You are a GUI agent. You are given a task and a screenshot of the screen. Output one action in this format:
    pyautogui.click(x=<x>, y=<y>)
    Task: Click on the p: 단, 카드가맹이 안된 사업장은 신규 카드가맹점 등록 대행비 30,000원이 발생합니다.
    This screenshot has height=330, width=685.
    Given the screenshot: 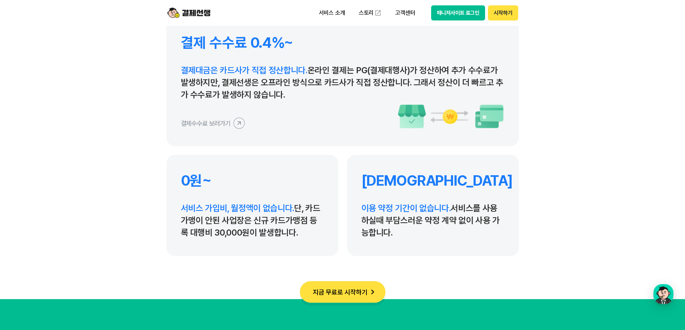 What is the action you would take?
    pyautogui.click(x=252, y=221)
    